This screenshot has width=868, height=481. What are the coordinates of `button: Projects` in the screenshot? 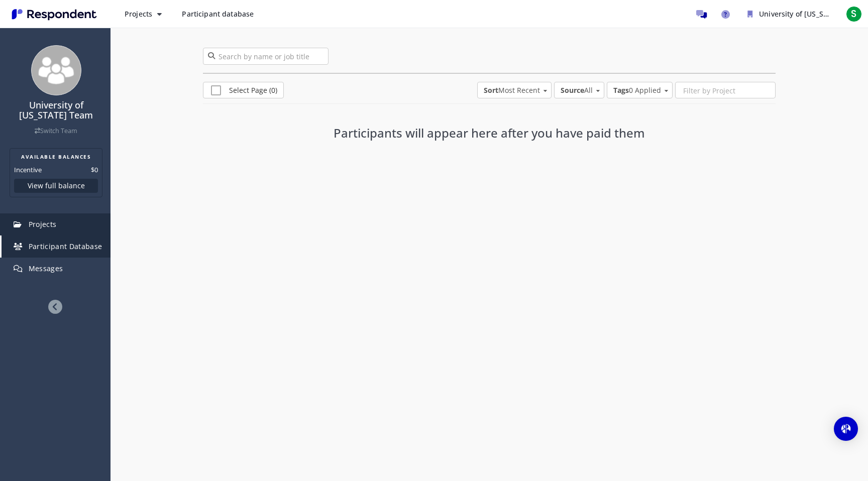 It's located at (143, 14).